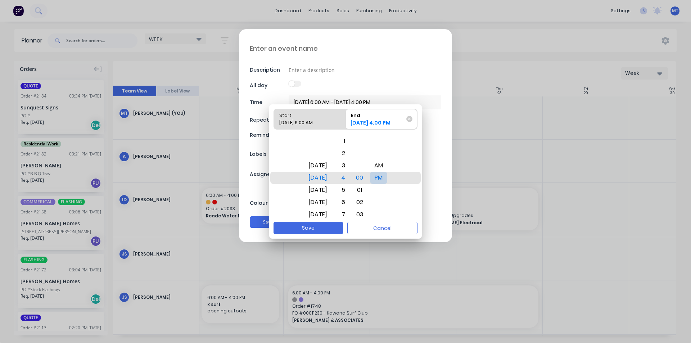  Describe the element at coordinates (341, 178) in the screenshot. I see `div: 4` at that location.